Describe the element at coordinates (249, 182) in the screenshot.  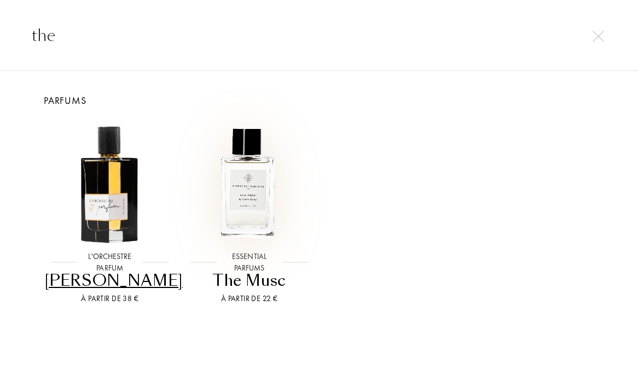
I see `img: The Musc` at that location.